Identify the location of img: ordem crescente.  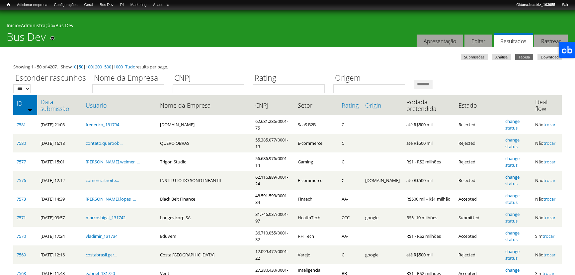
(30, 110).